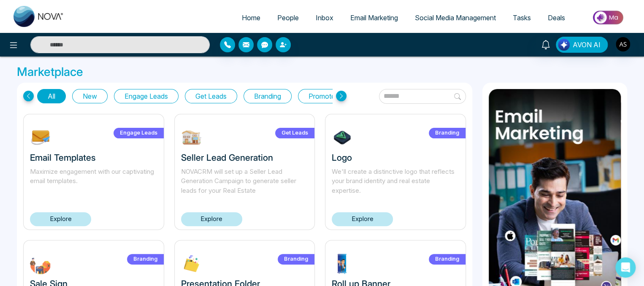 Image resolution: width=644 pixels, height=286 pixels. I want to click on p: NOVACRM will set up a Seller Lead Generation Campaign to generate seller leads for your Real Estate, so click(245, 181).